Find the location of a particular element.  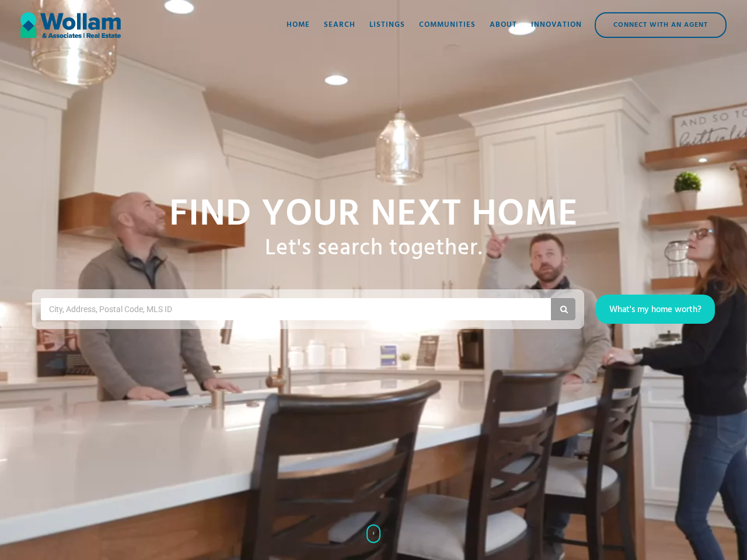

a: Listings is located at coordinates (387, 25).